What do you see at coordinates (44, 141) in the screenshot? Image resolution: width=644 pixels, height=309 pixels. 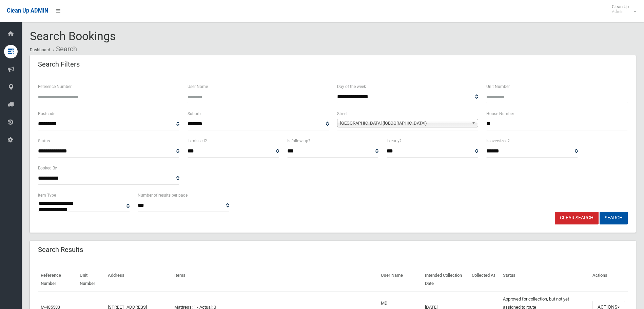 I see `label: Status` at bounding box center [44, 141].